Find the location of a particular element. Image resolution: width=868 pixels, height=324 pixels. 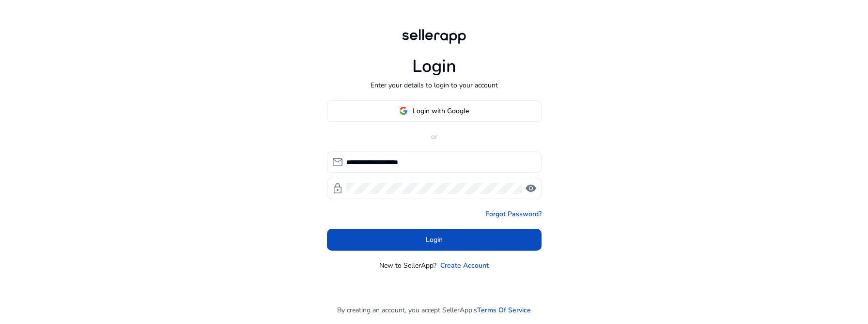

button: Login with Google is located at coordinates (434, 111).